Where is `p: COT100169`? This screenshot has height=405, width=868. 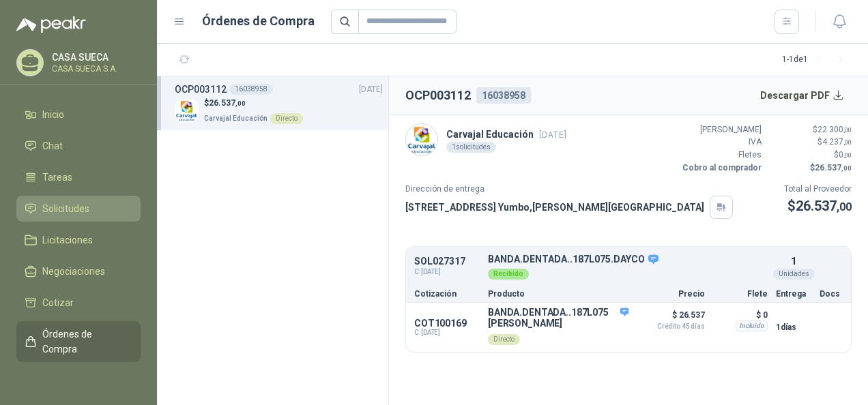 p: COT100169 is located at coordinates (447, 323).